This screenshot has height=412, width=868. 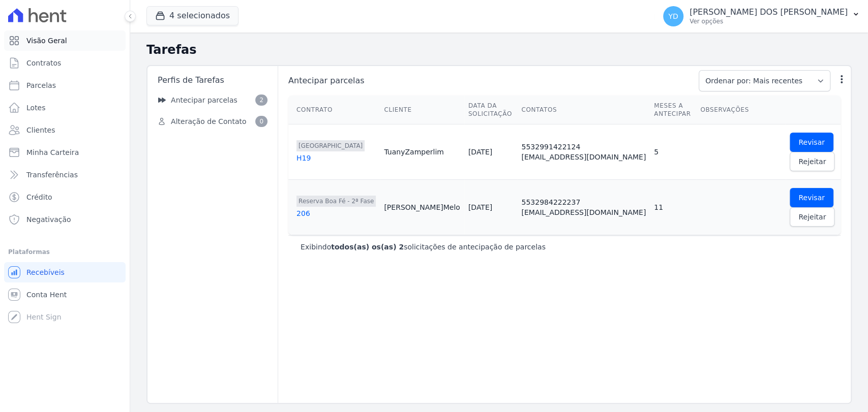 I want to click on span: Minha Carteira, so click(x=52, y=153).